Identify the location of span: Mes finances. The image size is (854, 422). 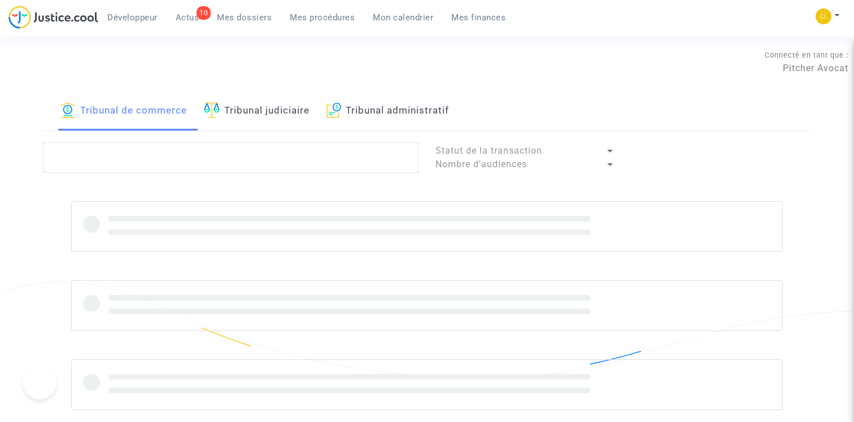
(478, 18).